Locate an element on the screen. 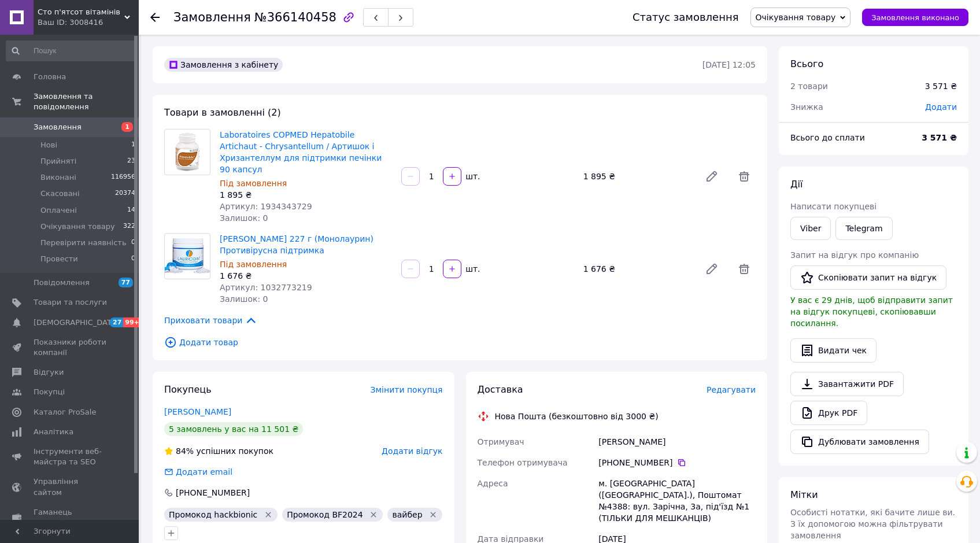 This screenshot has width=980, height=543. span: Доставка is located at coordinates (500, 389).